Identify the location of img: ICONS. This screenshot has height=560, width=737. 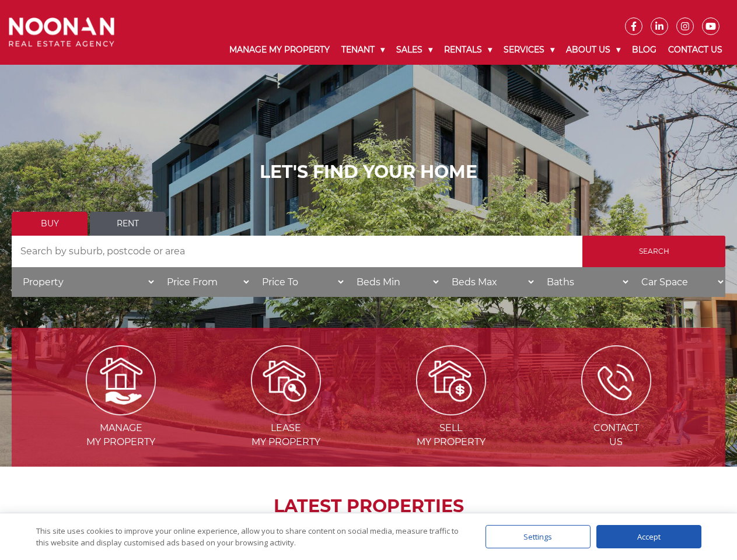
(616, 381).